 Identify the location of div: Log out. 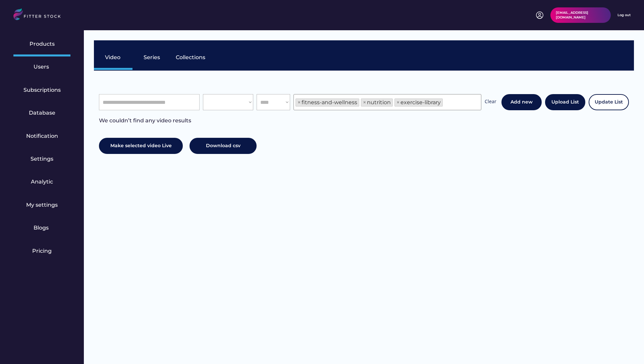
(624, 15).